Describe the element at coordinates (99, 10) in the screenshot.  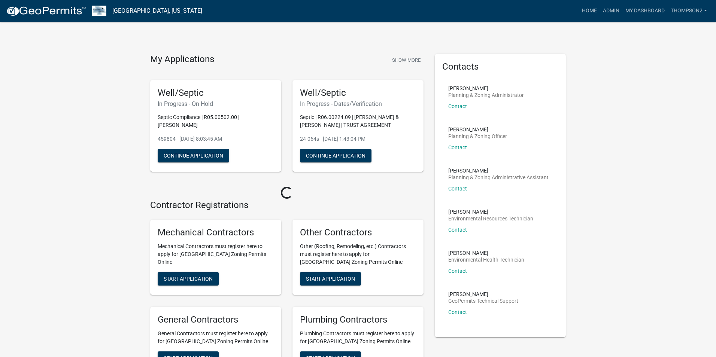
I see `img: Wabasha County, Minnesota` at that location.